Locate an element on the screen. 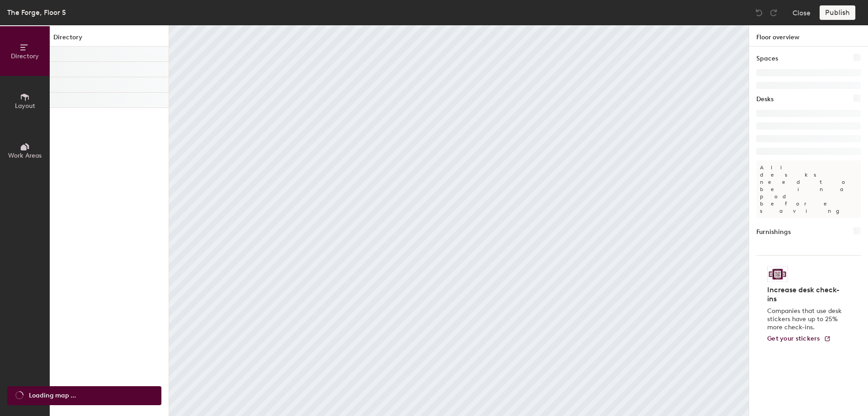 The height and width of the screenshot is (416, 868). span: Loading map ... is located at coordinates (52, 396).